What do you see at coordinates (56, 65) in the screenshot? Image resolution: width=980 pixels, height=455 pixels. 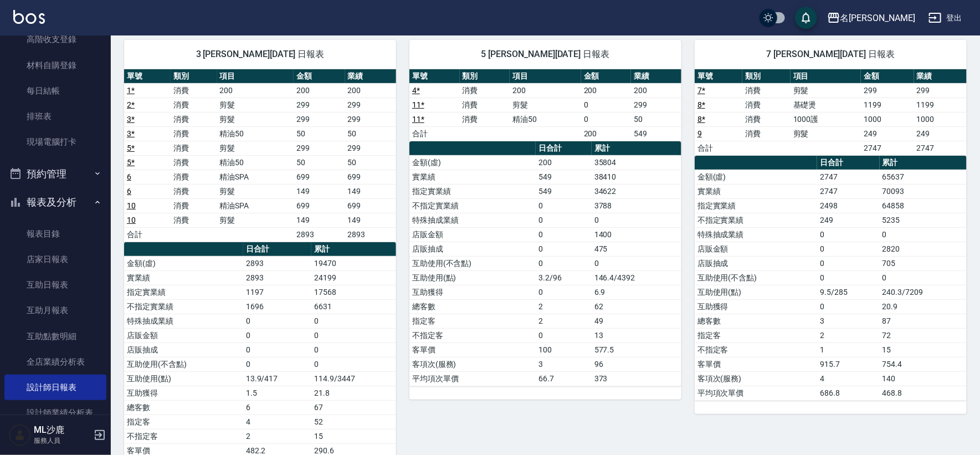 I see `a: 材料自購登錄` at bounding box center [56, 65].